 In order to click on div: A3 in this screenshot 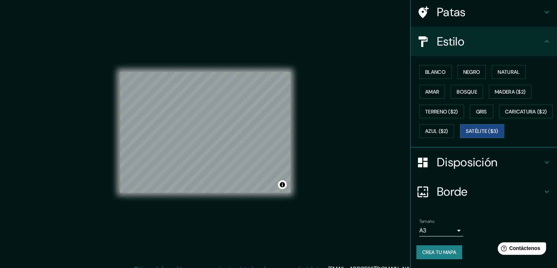, I will do `click(442, 230)`.